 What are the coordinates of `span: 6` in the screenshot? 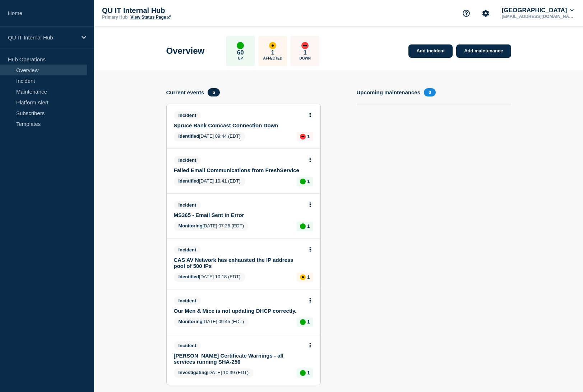 It's located at (213, 92).